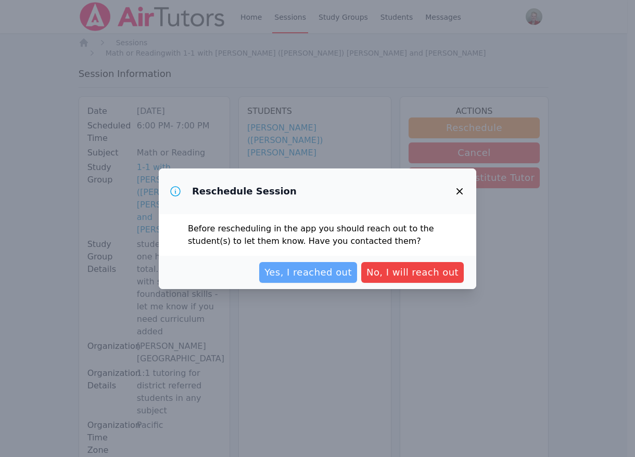  What do you see at coordinates (308, 273) in the screenshot?
I see `span: Yes, I reached out` at bounding box center [308, 273].